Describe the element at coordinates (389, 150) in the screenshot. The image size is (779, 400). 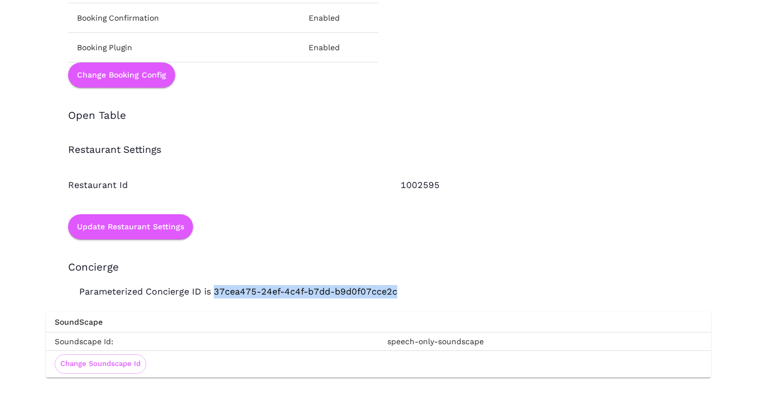
I see `h4: Restaurant Settings` at that location.